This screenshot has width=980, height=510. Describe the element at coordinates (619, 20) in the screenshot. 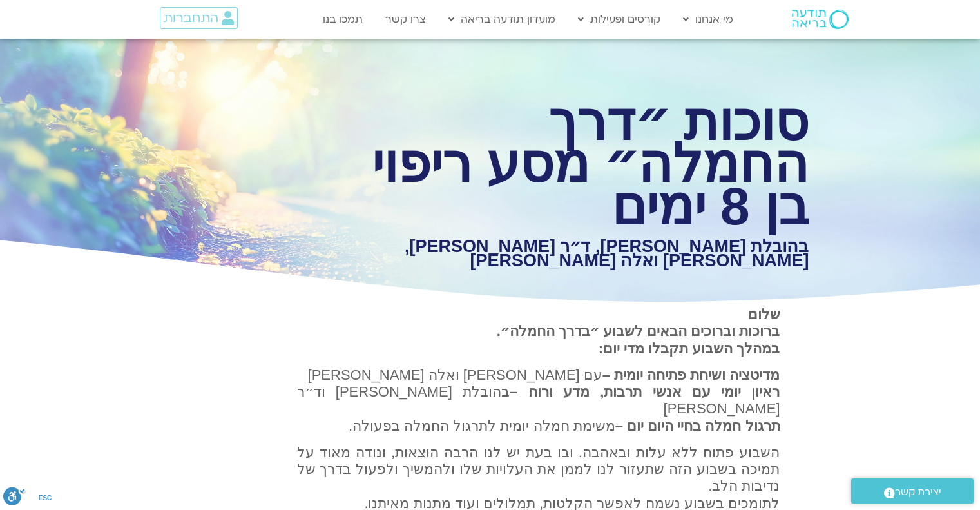

I see `a: קורסים ופעילות` at that location.